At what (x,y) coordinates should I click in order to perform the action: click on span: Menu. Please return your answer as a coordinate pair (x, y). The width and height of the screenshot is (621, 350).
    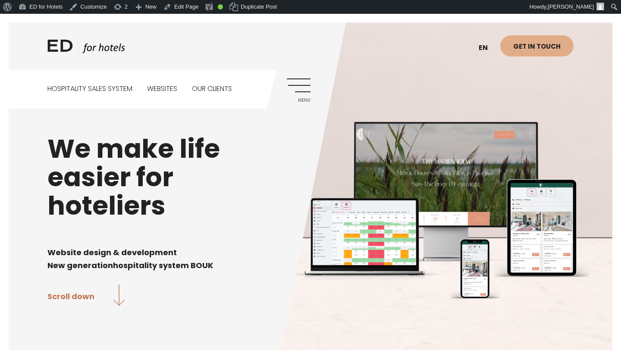
    Looking at the image, I should click on (299, 101).